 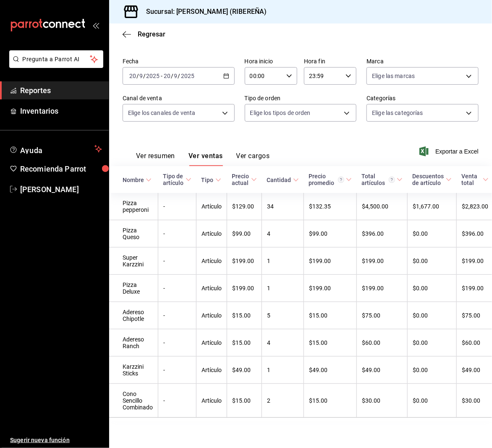 I want to click on span: Recomienda Parrot, so click(x=61, y=168).